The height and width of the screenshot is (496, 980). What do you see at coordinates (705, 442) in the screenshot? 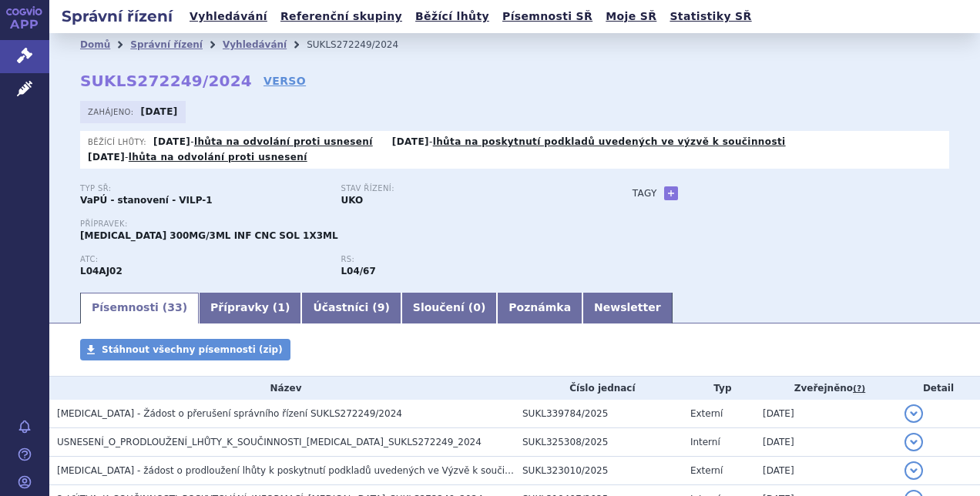
I see `span: Interní` at bounding box center [705, 442].